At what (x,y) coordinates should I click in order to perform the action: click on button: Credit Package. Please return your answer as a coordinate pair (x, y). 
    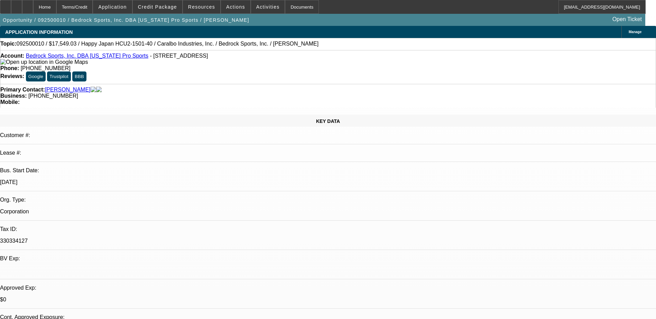
    Looking at the image, I should click on (157, 7).